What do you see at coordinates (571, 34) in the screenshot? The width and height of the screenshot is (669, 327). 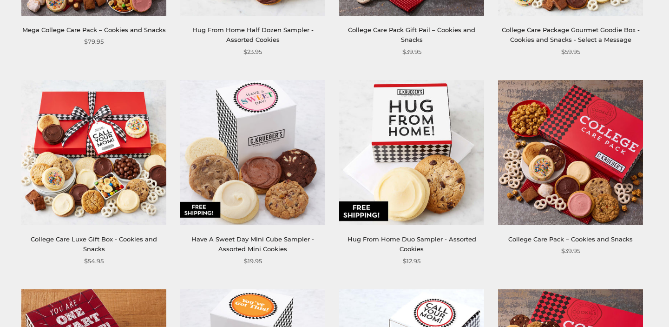 I see `a: College Care Package Gourmet Goodie Box - Cookies and Snacks - Select a Message` at bounding box center [571, 34].